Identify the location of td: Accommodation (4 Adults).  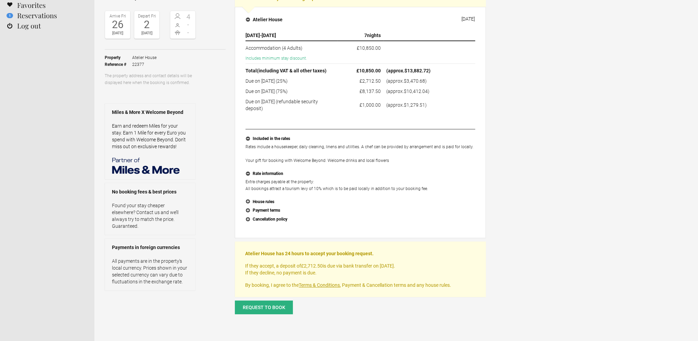
(291, 47).